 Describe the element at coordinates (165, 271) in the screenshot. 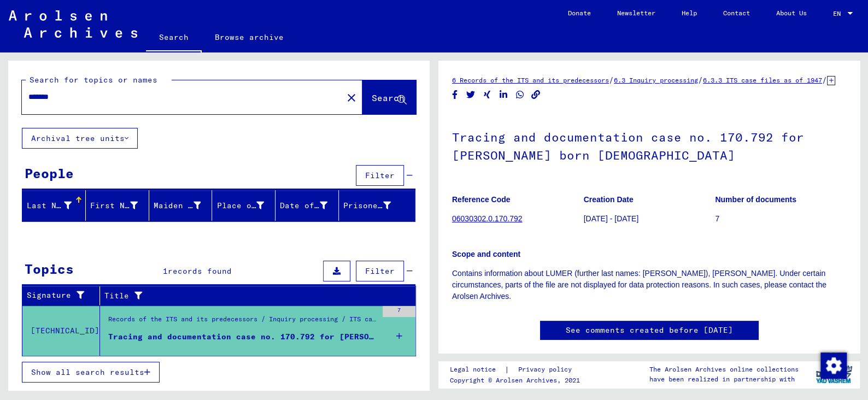

I see `span: 1` at that location.